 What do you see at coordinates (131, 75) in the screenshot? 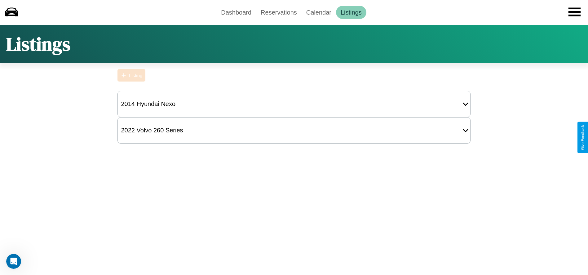
I see `button: Listing` at bounding box center [131, 75].